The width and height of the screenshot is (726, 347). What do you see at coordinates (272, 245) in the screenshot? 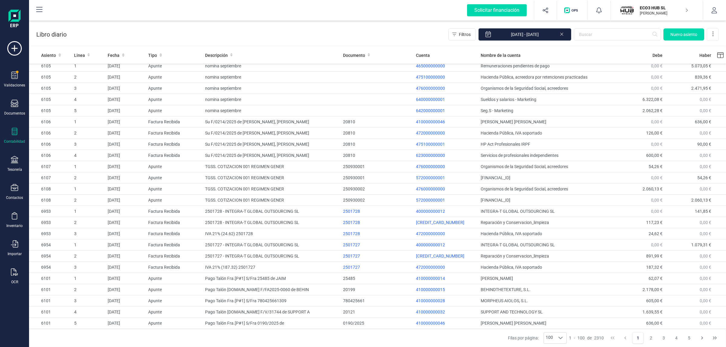
I see `td: 2501727 - INTEGRA-T GLOBAL OUTSOURCING SL` at bounding box center [272, 245].